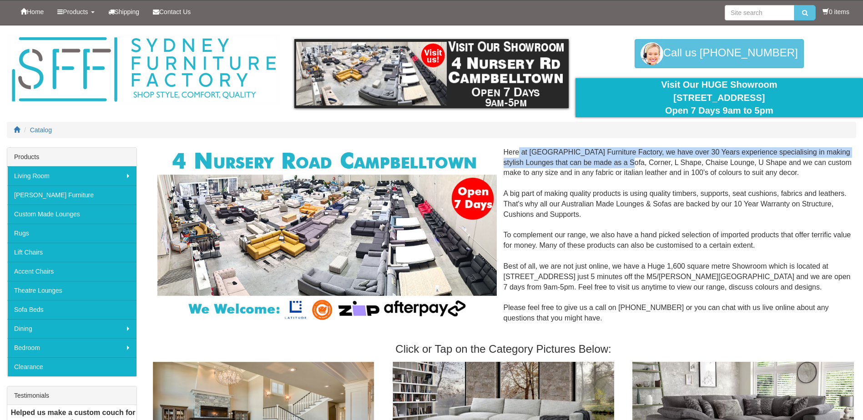 Image resolution: width=863 pixels, height=420 pixels. I want to click on a: Bedroom, so click(72, 348).